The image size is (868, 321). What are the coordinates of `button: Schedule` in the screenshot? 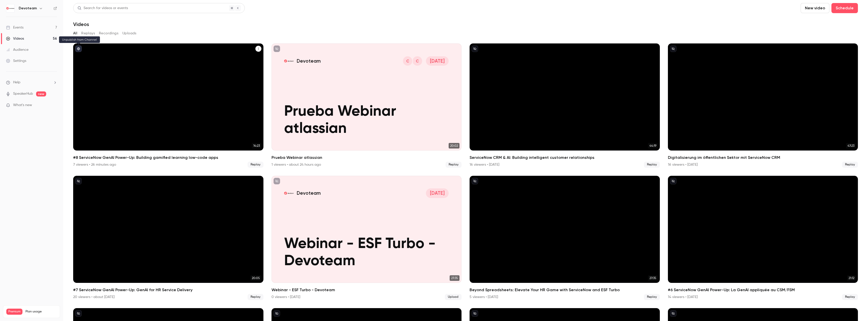 It's located at (845, 8).